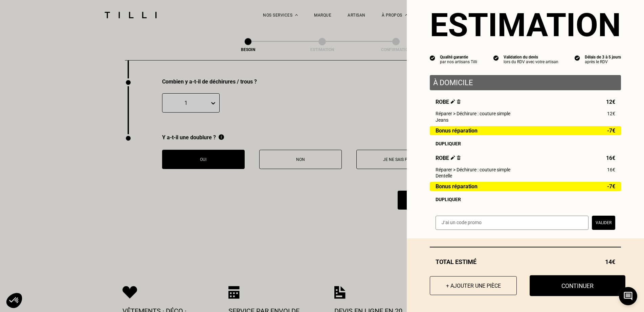 This screenshot has height=312, width=644. What do you see at coordinates (525, 262) in the screenshot?
I see `div: Total estimé` at bounding box center [525, 262].